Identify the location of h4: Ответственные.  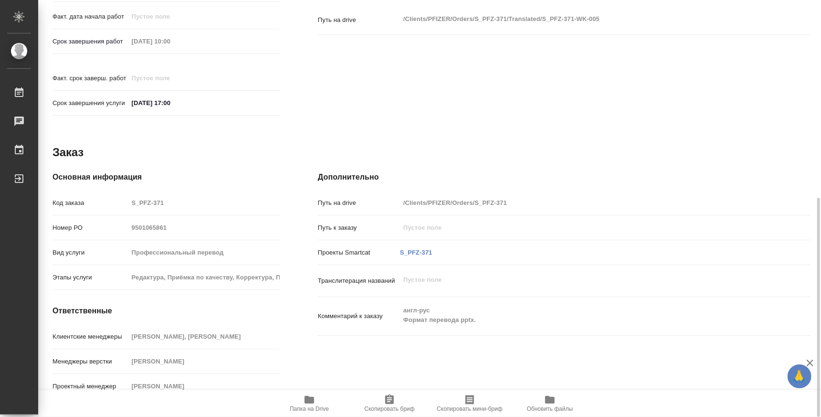
(166, 311).